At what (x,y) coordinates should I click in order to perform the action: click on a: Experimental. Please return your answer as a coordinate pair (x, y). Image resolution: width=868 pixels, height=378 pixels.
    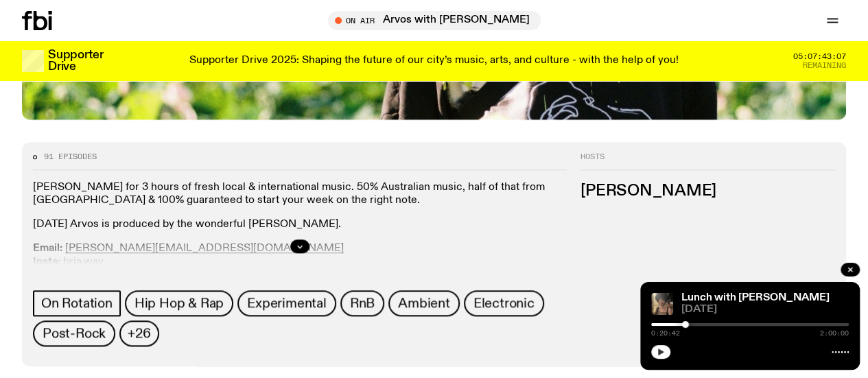
    Looking at the image, I should click on (287, 304).